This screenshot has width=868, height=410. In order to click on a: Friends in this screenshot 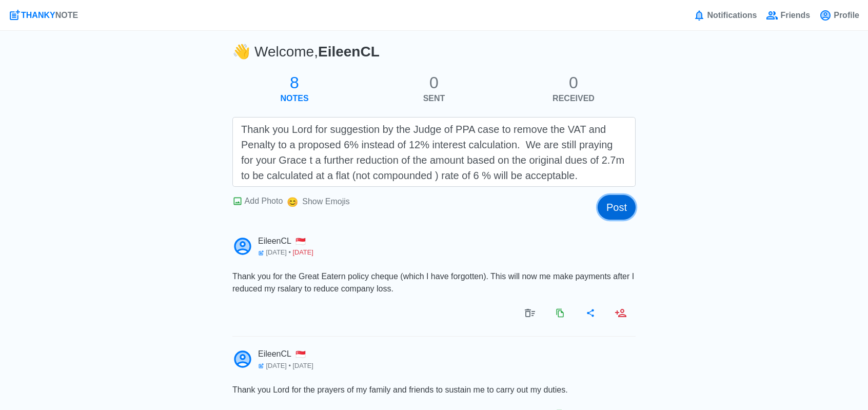, I will do `click(788, 15)`.